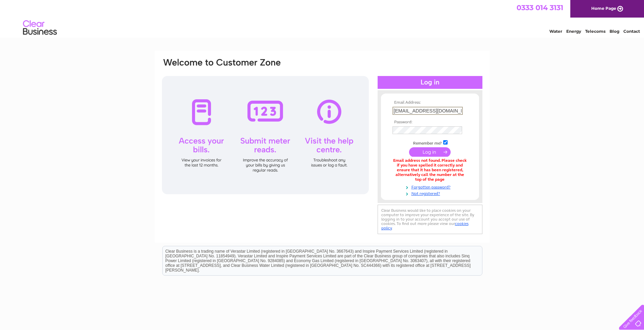  What do you see at coordinates (573, 31) in the screenshot?
I see `a: Energy` at bounding box center [573, 31].